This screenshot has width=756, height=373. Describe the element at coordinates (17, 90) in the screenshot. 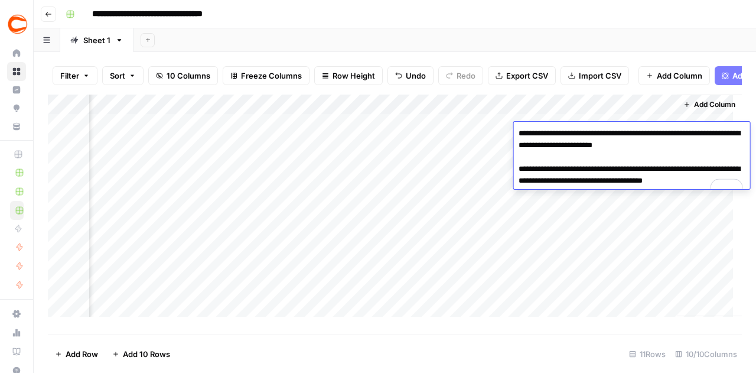

I see `a: Insights` at that location.